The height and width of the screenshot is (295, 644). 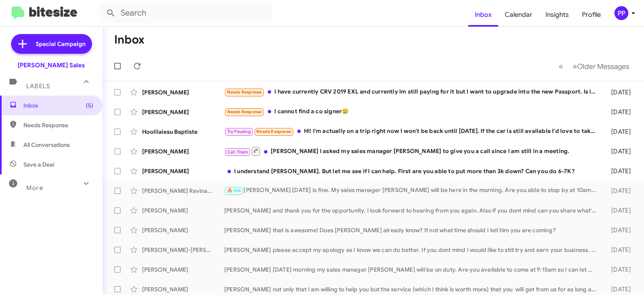 I want to click on div: Hooliiaiesu Baptiste, so click(x=183, y=132).